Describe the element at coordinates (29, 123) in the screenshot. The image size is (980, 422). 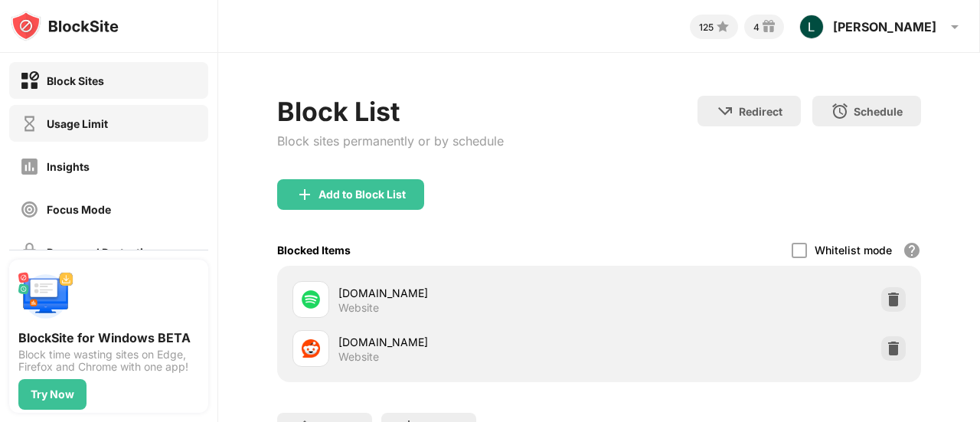
I see `img: time-usage-off.svg` at that location.